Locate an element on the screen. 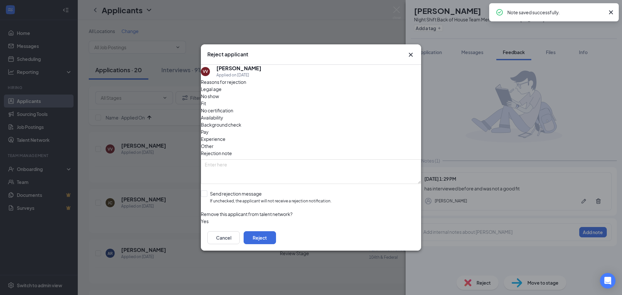 The width and height of the screenshot is (622, 295). span: Experience is located at coordinates (213, 139).